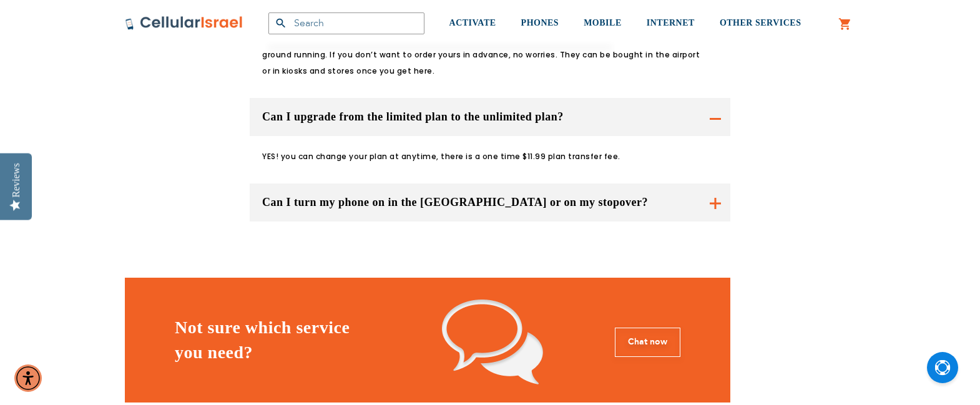  What do you see at coordinates (540, 23) in the screenshot?
I see `span: PHONES` at bounding box center [540, 23].